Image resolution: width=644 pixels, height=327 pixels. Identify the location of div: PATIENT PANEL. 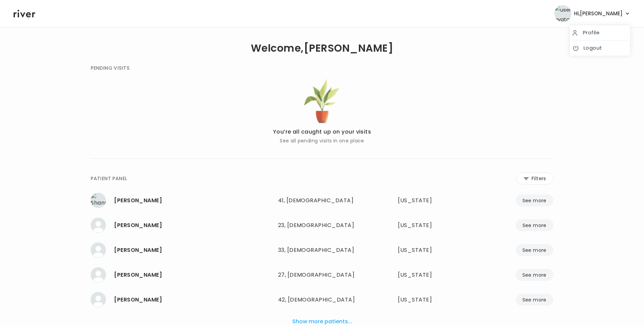
(109, 178).